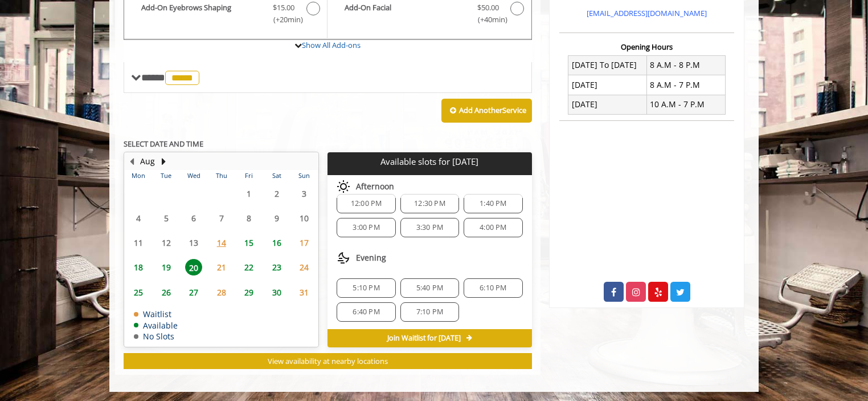  Describe the element at coordinates (304, 292) in the screenshot. I see `span: 31` at that location.